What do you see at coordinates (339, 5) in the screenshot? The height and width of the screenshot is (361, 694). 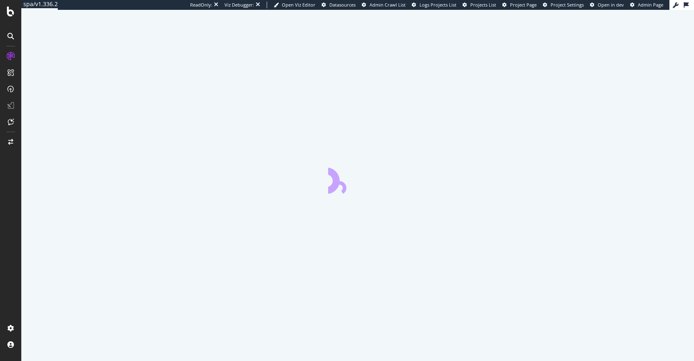 I see `a: Datasources` at bounding box center [339, 5].